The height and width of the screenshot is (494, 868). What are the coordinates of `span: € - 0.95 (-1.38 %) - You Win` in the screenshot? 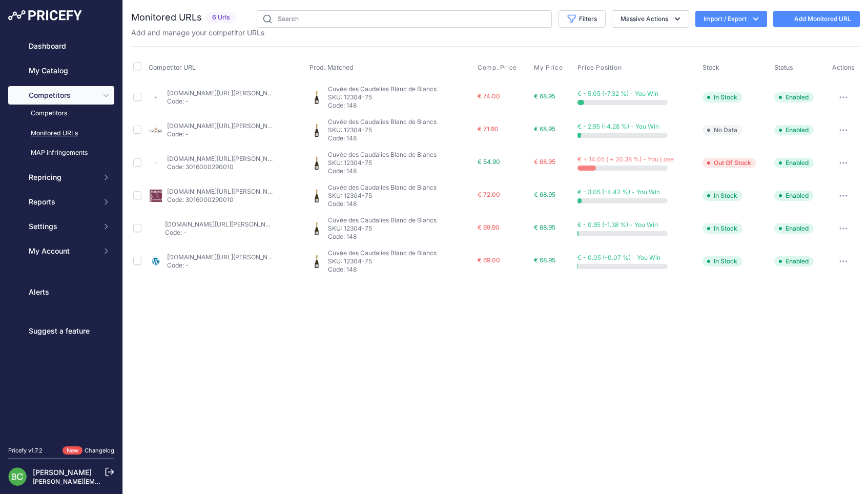 It's located at (618, 224).